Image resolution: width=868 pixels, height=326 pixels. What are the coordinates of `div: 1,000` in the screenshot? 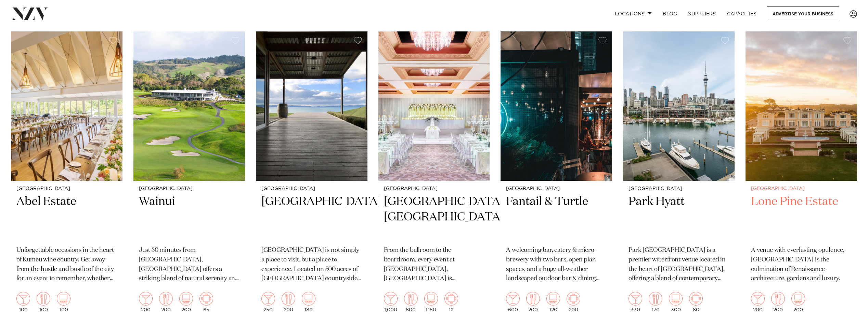 It's located at (391, 302).